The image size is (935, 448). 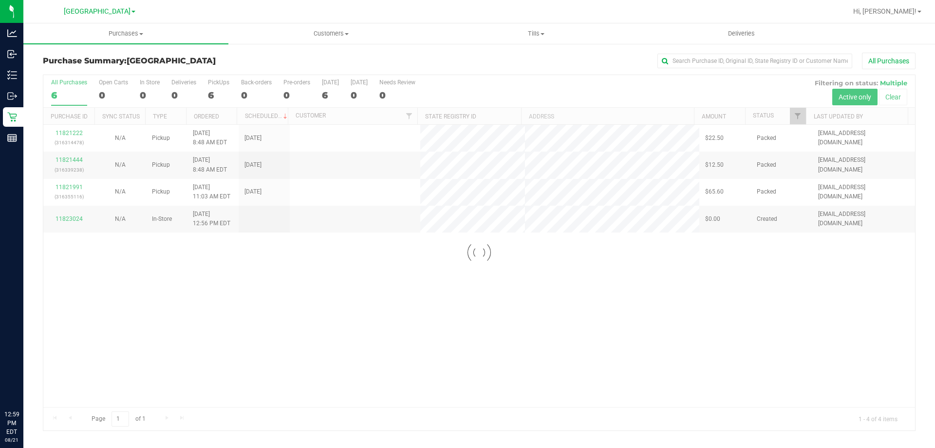 What do you see at coordinates (536, 34) in the screenshot?
I see `a: Tills` at bounding box center [536, 34].